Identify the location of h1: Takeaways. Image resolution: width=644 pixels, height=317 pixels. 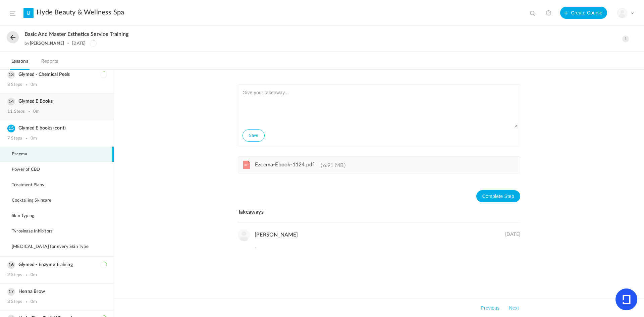
(379, 216).